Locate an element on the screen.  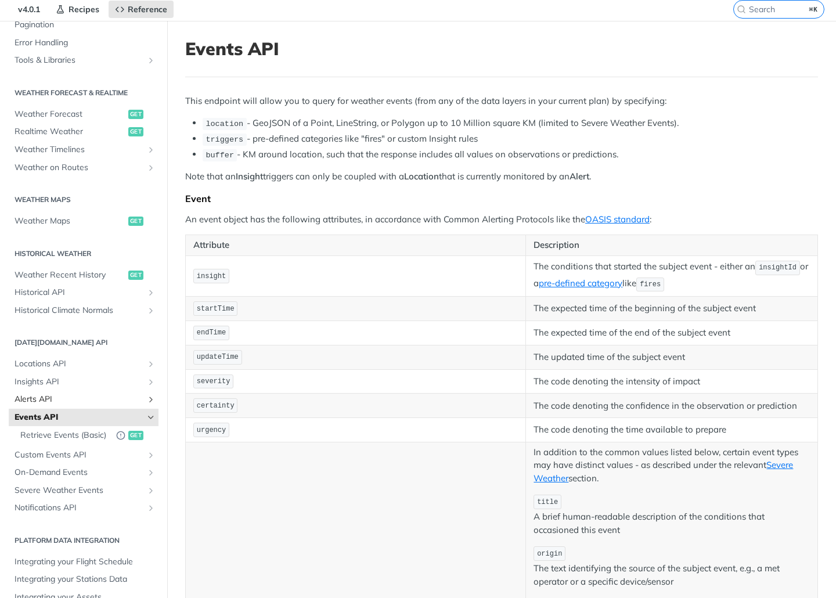
p: The text identifying the source of the subject event, e.g., a met operator or a specific device/s... is located at coordinates (672, 567).